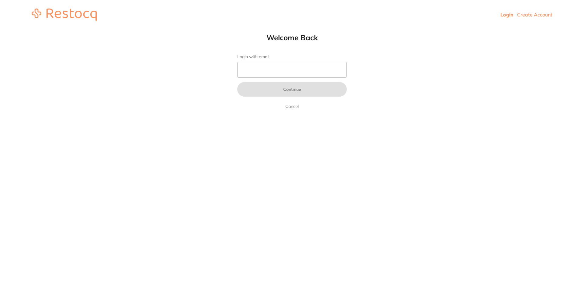  Describe the element at coordinates (64, 15) in the screenshot. I see `img: restocq_logo.svg` at that location.